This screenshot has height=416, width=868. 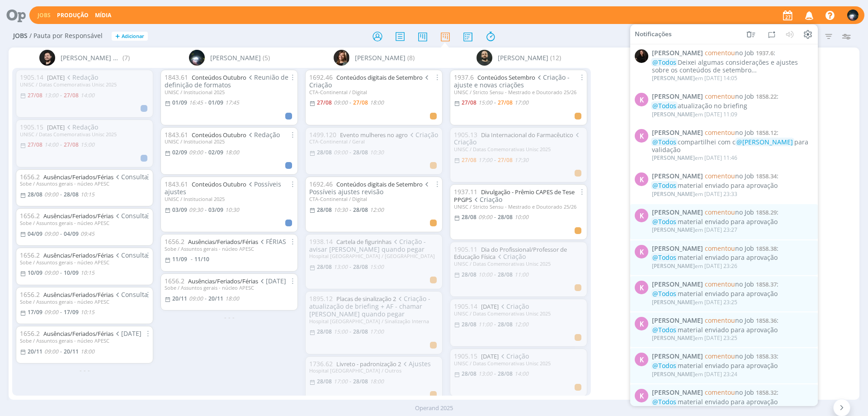 I want to click on div: UNISC / Datas Comemorativas Unisc 2025, so click(x=519, y=263).